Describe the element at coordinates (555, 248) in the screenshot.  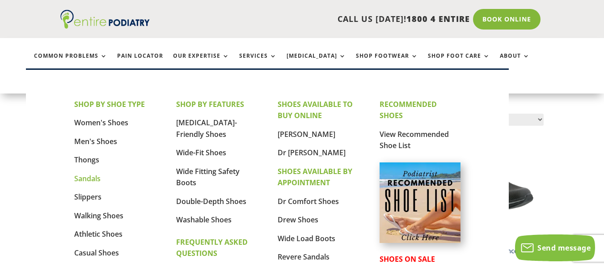
I see `button: Send message` at that location.